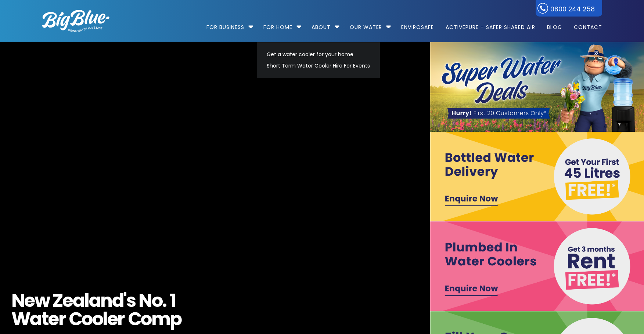  What do you see at coordinates (42, 300) in the screenshot?
I see `span: w` at bounding box center [42, 300].